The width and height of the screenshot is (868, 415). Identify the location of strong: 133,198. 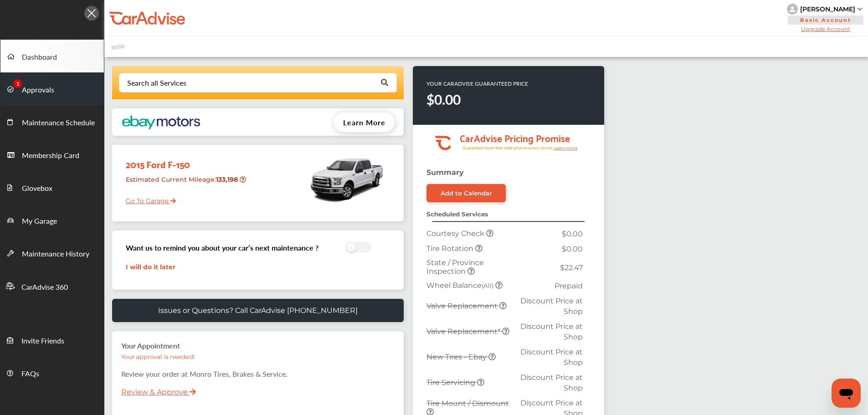
(228, 179).